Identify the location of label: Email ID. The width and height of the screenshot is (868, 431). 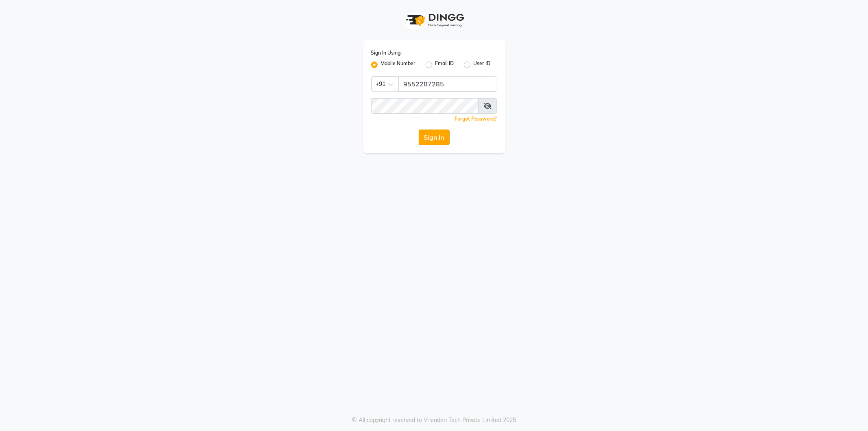
(445, 65).